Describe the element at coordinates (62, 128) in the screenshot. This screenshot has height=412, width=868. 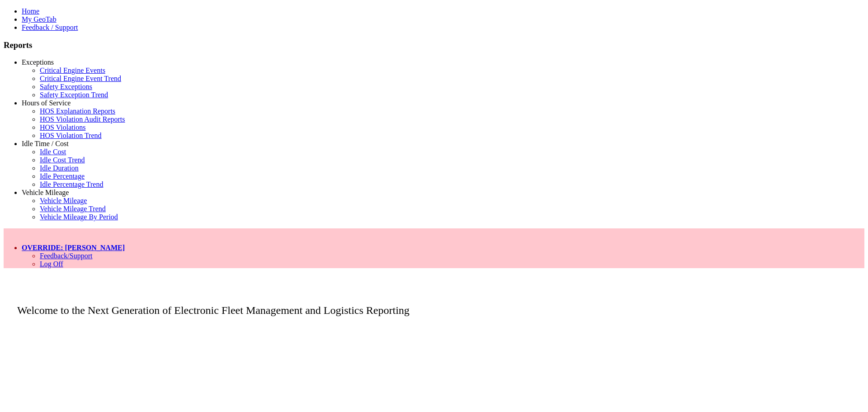
I see `a: HOS Violations` at that location.